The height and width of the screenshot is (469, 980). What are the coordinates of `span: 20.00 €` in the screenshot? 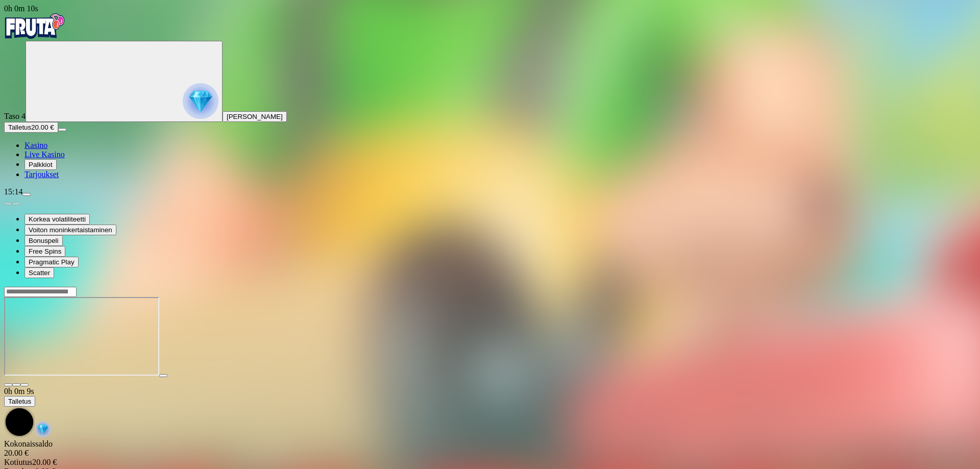 It's located at (42, 127).